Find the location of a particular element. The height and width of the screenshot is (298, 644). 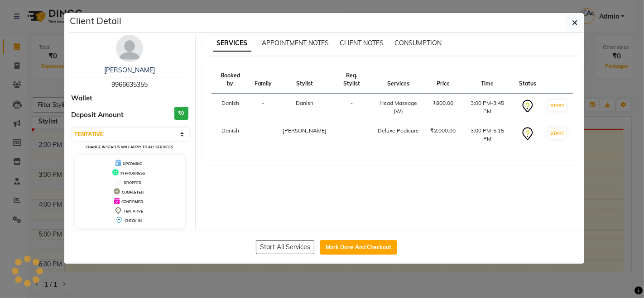

th: Family is located at coordinates (263, 80).